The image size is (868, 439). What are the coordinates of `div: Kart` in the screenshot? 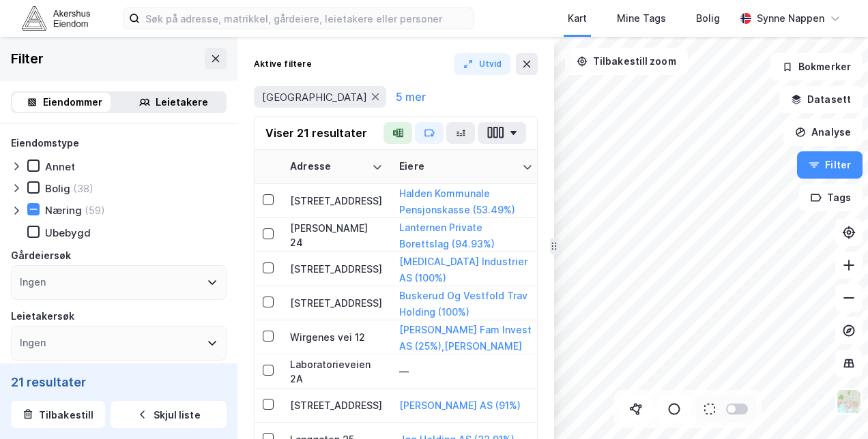 It's located at (577, 19).